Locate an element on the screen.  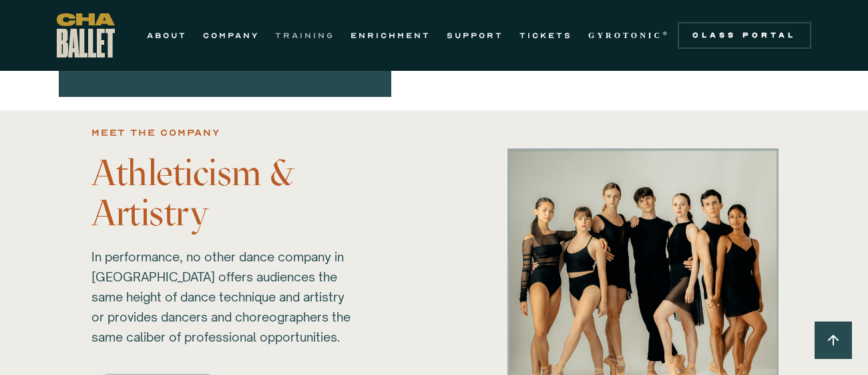
a: SUPPORT is located at coordinates (475, 36).